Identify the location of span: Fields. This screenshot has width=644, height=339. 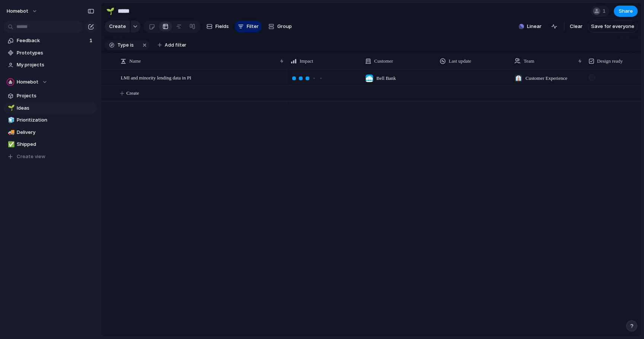
(222, 26).